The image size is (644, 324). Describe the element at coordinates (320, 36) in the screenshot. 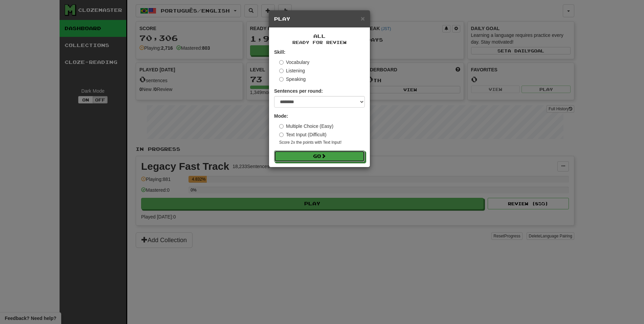

I see `span: All` at that location.